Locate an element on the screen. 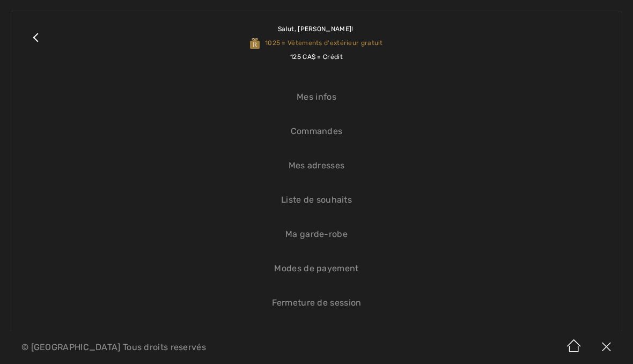 This screenshot has height=364, width=633. a: Liste de souhaits is located at coordinates (316, 200).